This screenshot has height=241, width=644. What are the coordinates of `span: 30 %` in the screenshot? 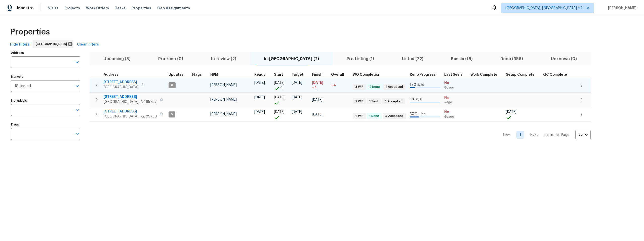 It's located at (414, 114).